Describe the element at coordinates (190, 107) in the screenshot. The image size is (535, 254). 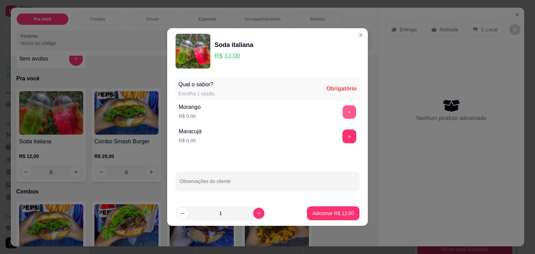
I see `div: Morango` at that location.